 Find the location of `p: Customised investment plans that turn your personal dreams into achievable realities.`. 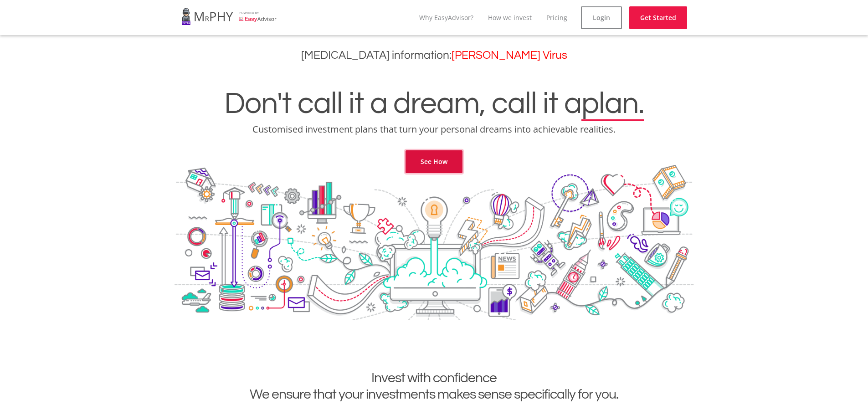

p: Customised investment plans that turn your personal dreams into achievable realities. is located at coordinates (434, 129).